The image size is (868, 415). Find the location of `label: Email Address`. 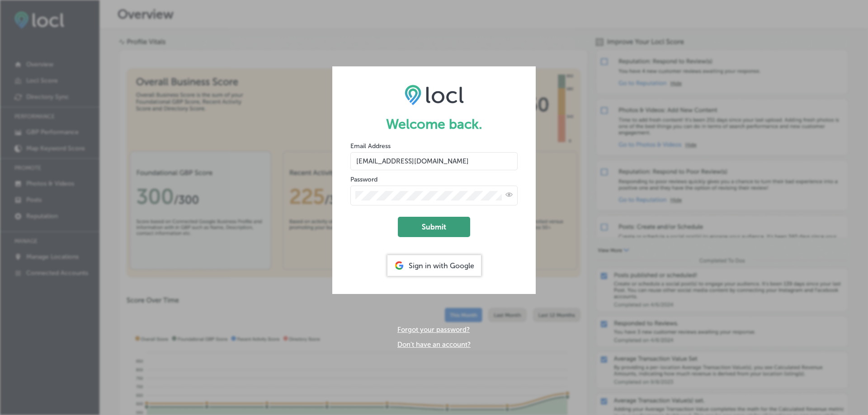

label: Email Address is located at coordinates (370, 146).